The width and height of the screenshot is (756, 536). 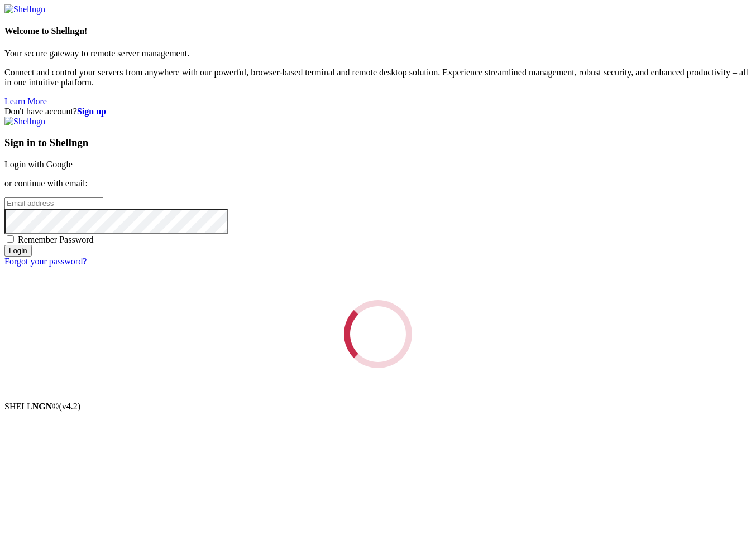 I want to click on span: Remember Password, so click(x=56, y=239).